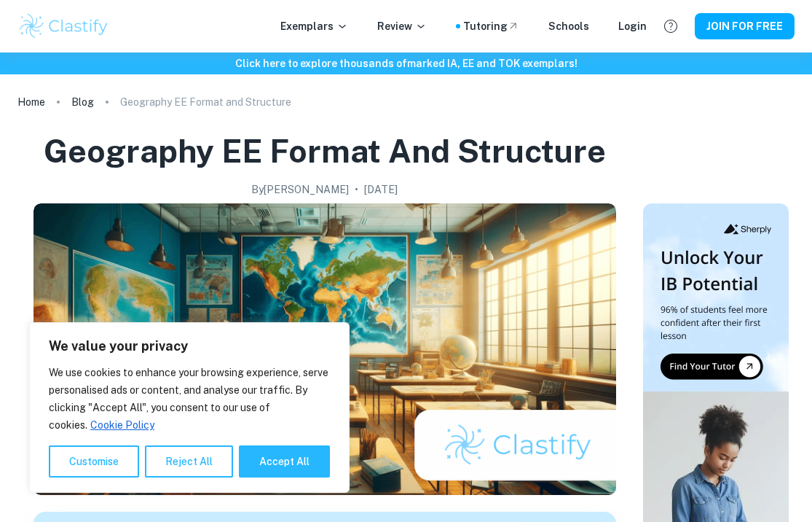 The width and height of the screenshot is (812, 522). Describe the element at coordinates (744, 27) in the screenshot. I see `button: JOIN FOR FREE` at that location.